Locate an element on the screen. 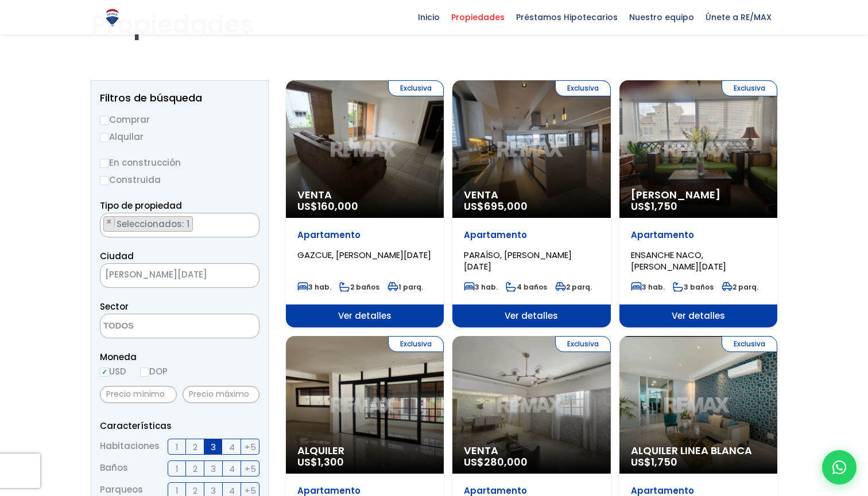  label: Construida is located at coordinates (180, 180).